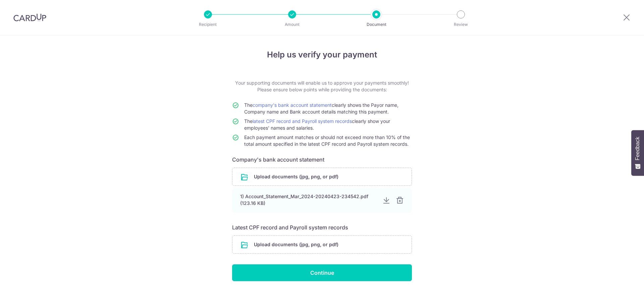  I want to click on h6: Latest CPF record and Payroll system records, so click(322, 227).